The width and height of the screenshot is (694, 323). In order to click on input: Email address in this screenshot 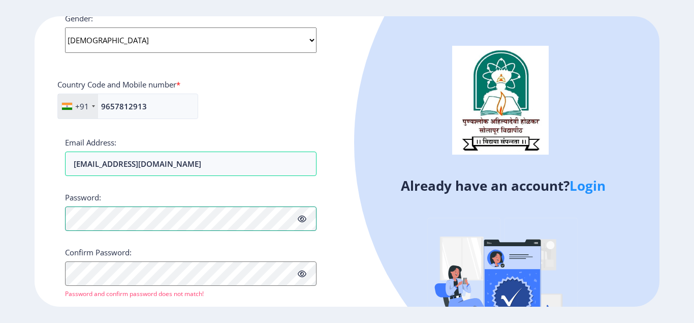, I will do `click(190, 164)`.